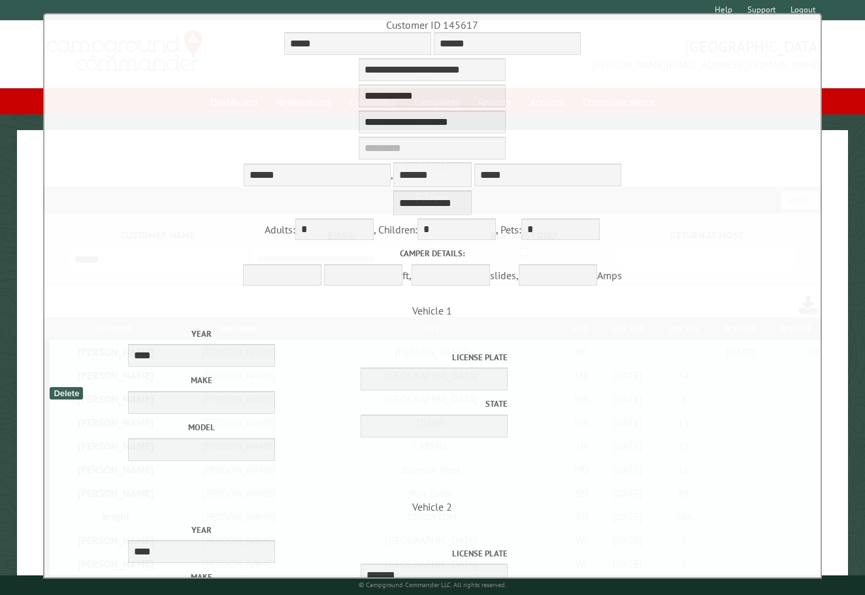  What do you see at coordinates (433, 231) in the screenshot?
I see `div: Adults: , Children: , Pets:` at bounding box center [433, 231].